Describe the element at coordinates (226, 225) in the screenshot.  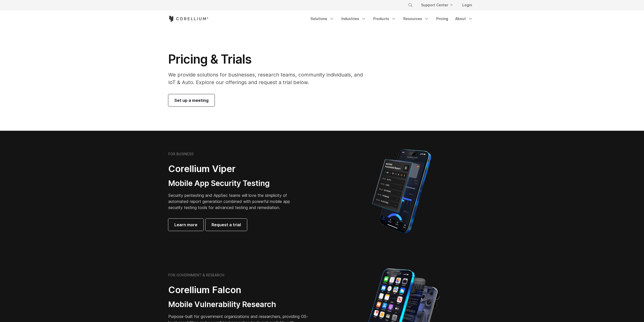
I see `span: Request a trial` at that location.